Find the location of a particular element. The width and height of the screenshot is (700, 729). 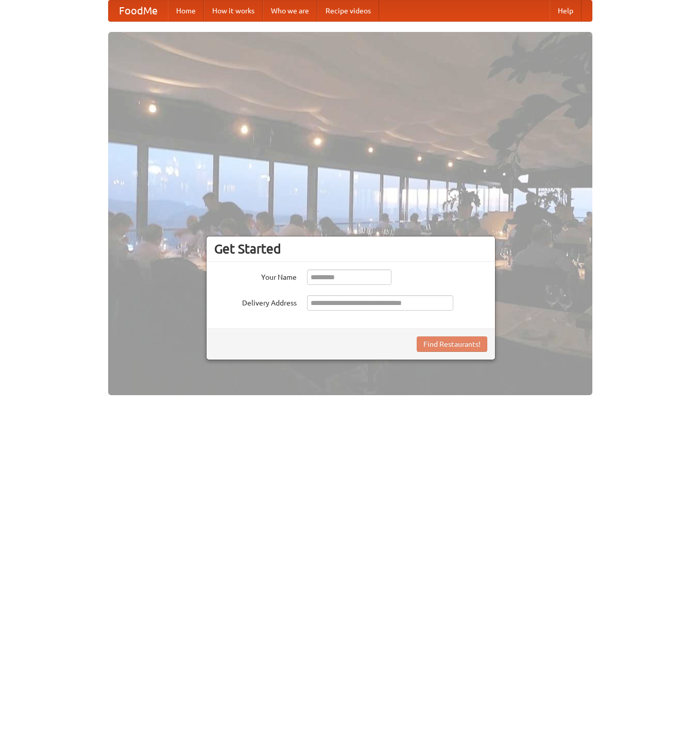

a: Help is located at coordinates (566, 11).